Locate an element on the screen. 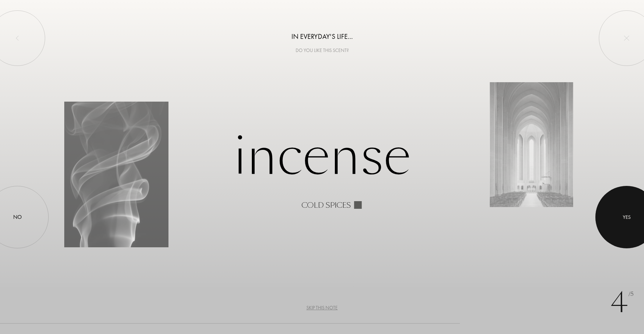  div: Incense is located at coordinates (321, 167).